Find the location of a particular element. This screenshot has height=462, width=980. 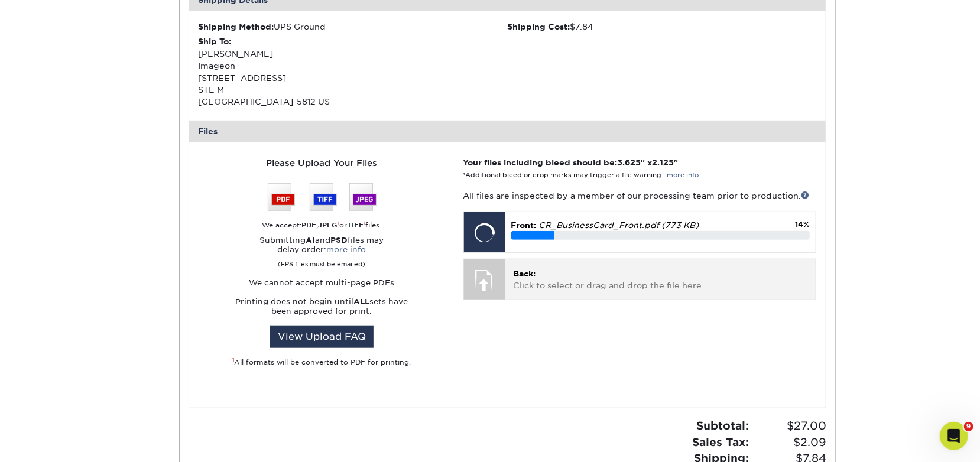

div: When ready to re-upload your revised files, please log in to your account at and go to your activ... is located at coordinates (101, 293).